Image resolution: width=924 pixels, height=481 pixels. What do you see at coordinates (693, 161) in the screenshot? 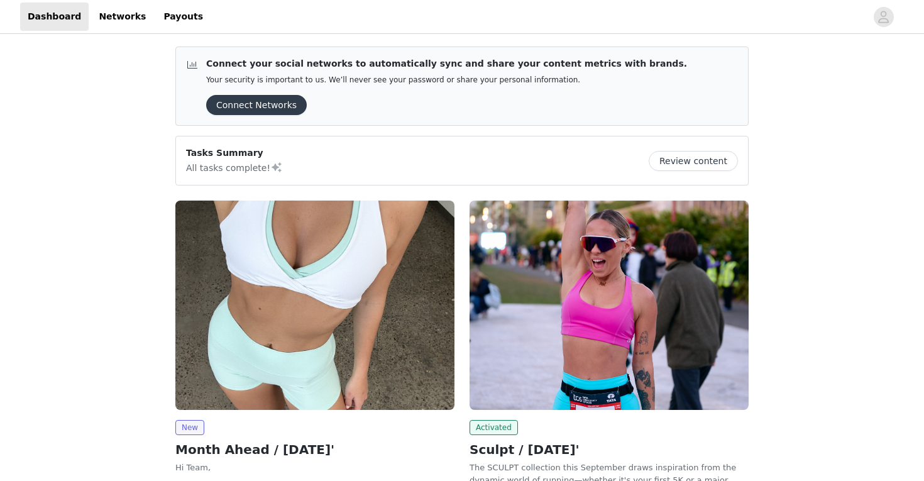
I see `button: Review content` at bounding box center [693, 161].